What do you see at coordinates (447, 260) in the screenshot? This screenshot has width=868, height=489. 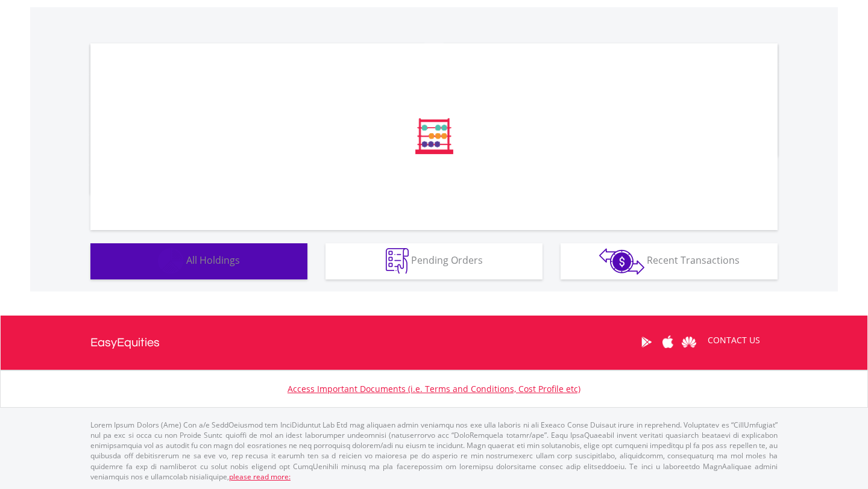 I see `span: Pending Orders` at bounding box center [447, 260].